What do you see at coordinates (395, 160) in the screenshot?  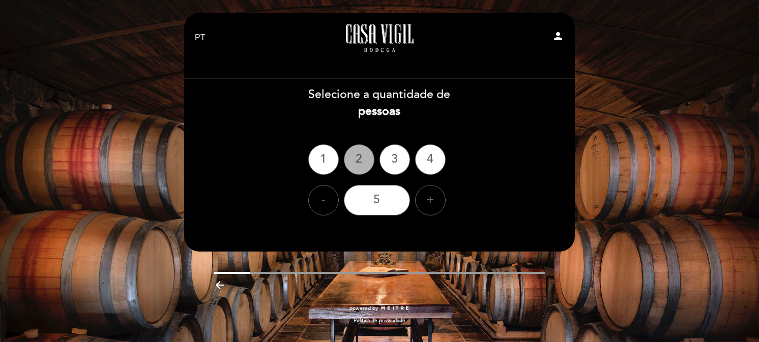 I see `div: 3` at bounding box center [395, 160].